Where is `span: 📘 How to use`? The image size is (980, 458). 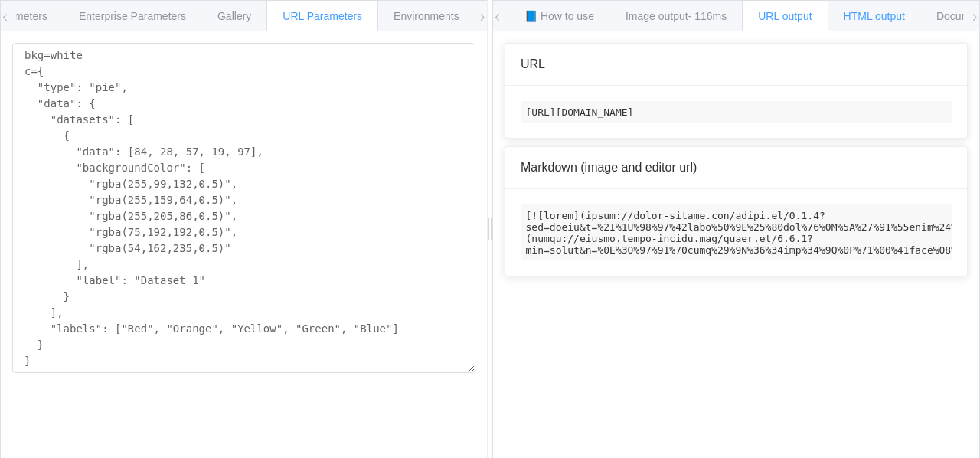
span: 📘 How to use is located at coordinates (559, 16).